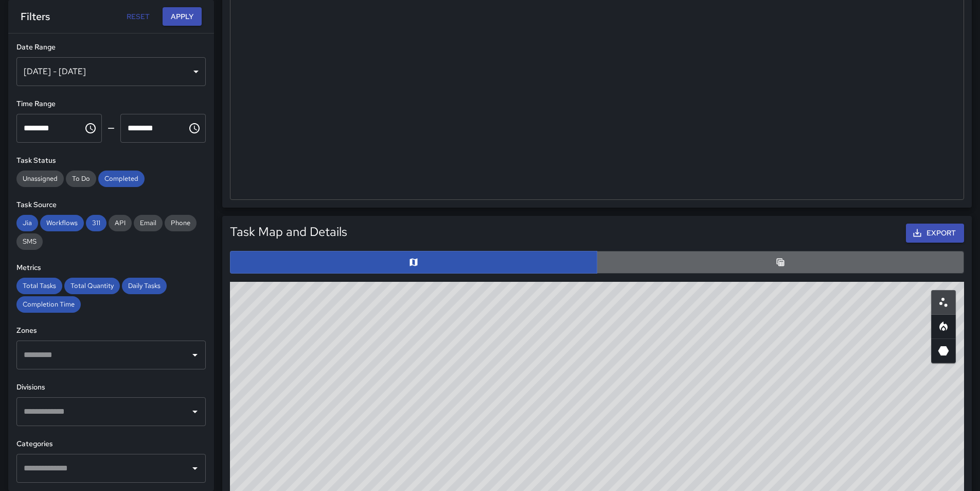 Image resolution: width=980 pixels, height=491 pixels. Describe the element at coordinates (97, 222) in the screenshot. I see `span: 311` at that location.